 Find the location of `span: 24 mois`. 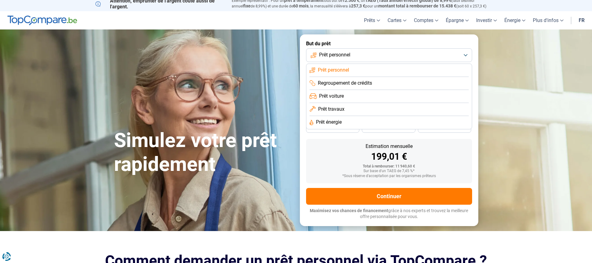

span: 24 mois is located at coordinates (444, 128).